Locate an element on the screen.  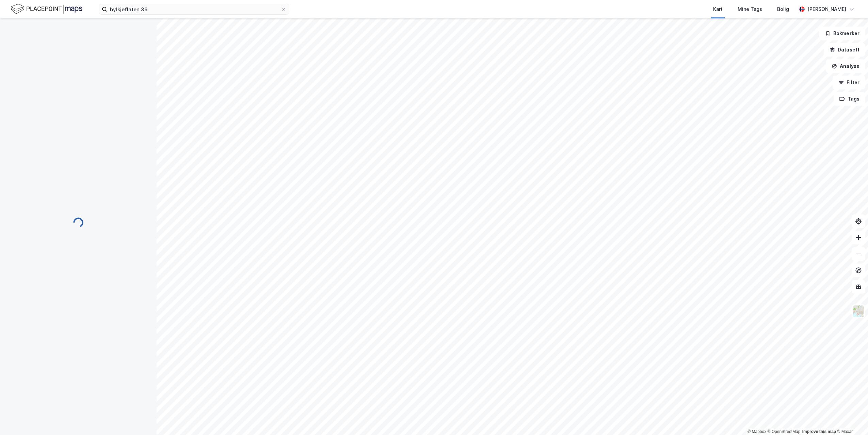
div: Kart is located at coordinates (718, 9).